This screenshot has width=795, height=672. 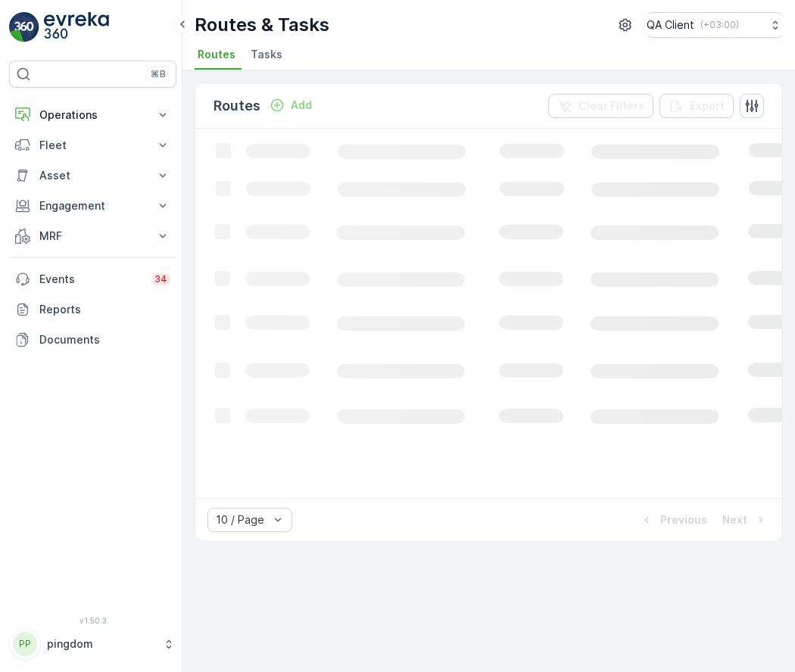 I want to click on button: PPpingdom, so click(x=92, y=643).